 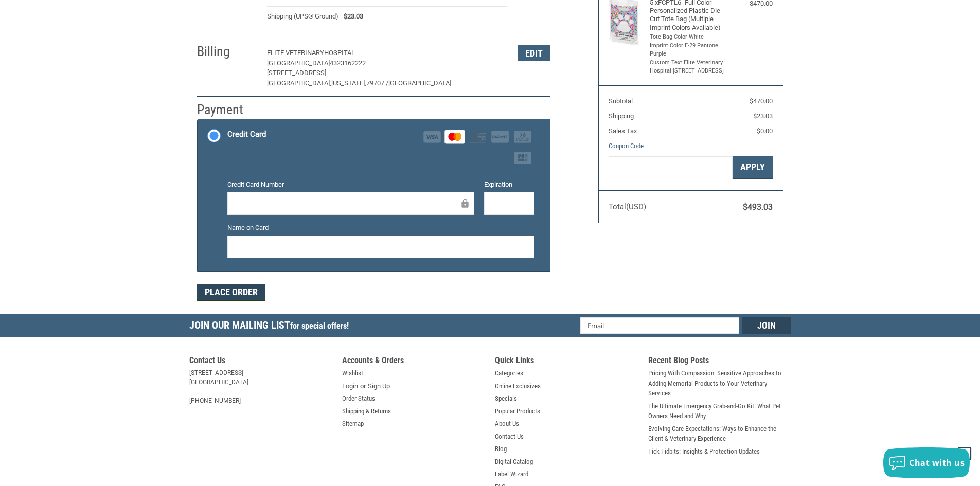 I want to click on span: Chat with us, so click(x=937, y=463).